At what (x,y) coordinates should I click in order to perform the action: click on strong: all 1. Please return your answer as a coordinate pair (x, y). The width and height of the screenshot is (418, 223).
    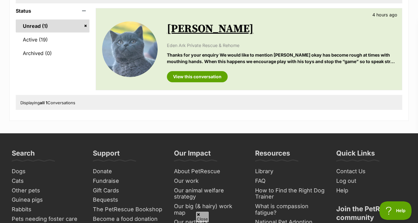
    Looking at the image, I should click on (44, 102).